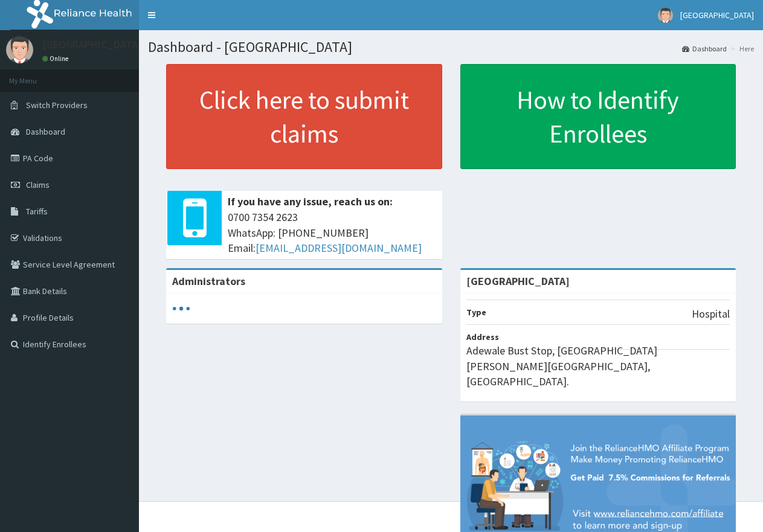  I want to click on p: Hospital, so click(710, 313).